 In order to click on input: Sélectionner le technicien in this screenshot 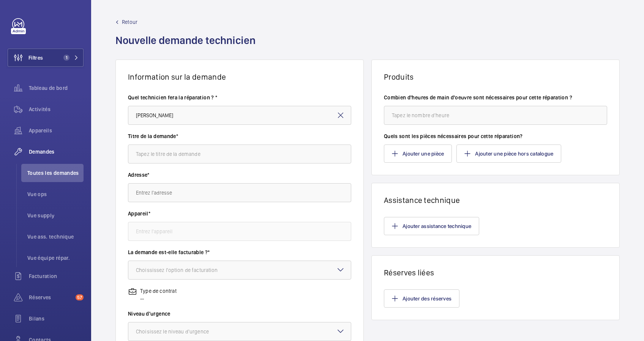, I will do `click(240, 115)`.